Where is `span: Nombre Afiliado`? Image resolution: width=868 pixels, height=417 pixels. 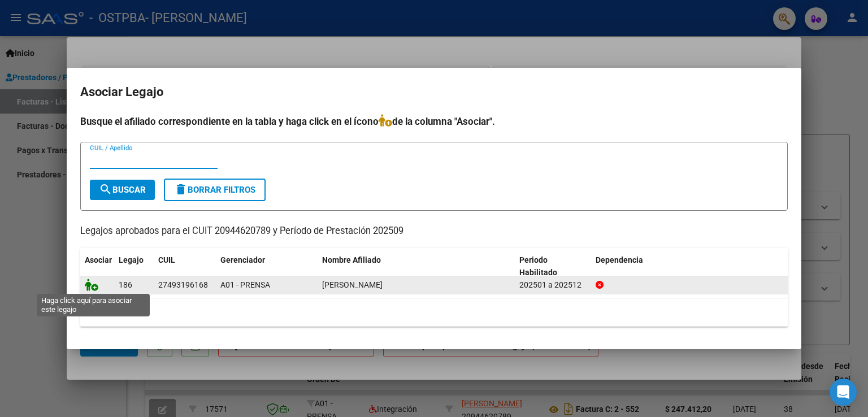 span: Nombre Afiliado is located at coordinates (351, 260).